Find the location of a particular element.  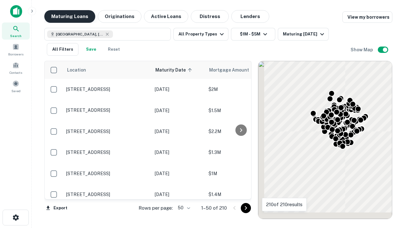

div: Contacts is located at coordinates (16, 68).